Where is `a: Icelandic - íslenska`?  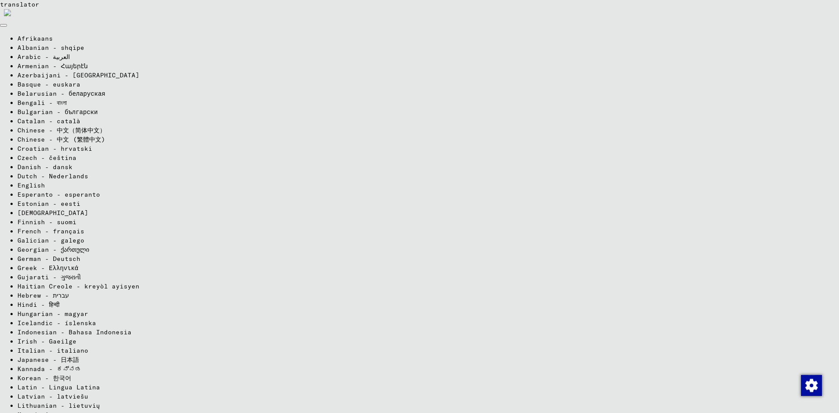 a: Icelandic - íslenska is located at coordinates (57, 323).